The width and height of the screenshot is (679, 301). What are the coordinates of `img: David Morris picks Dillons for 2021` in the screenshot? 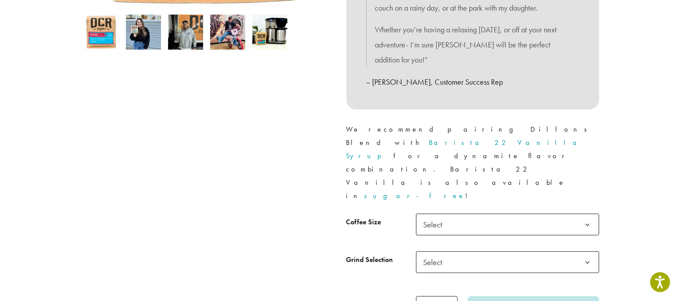 It's located at (227, 32).